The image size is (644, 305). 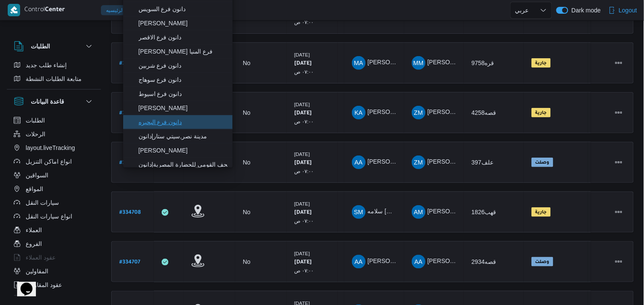 I want to click on a: #334707, so click(x=130, y=262).